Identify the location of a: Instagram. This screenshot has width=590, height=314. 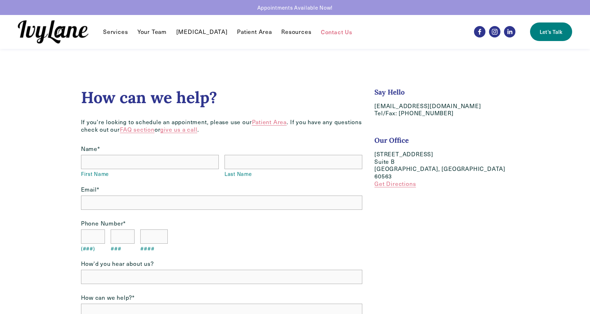
(494, 32).